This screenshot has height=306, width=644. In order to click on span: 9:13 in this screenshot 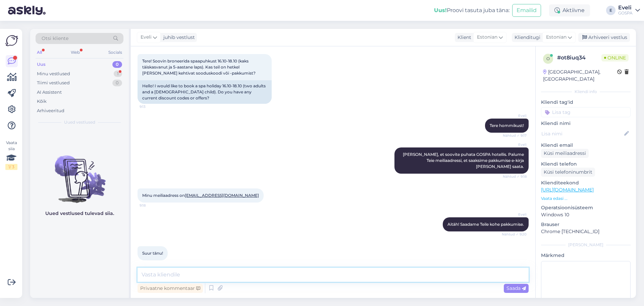, I will do `click(152, 107)`.